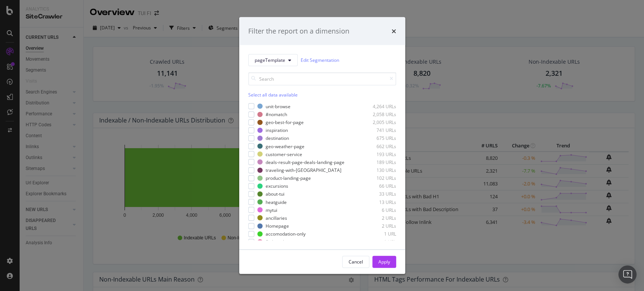  What do you see at coordinates (278, 106) in the screenshot?
I see `div: unit-browse` at bounding box center [278, 106].